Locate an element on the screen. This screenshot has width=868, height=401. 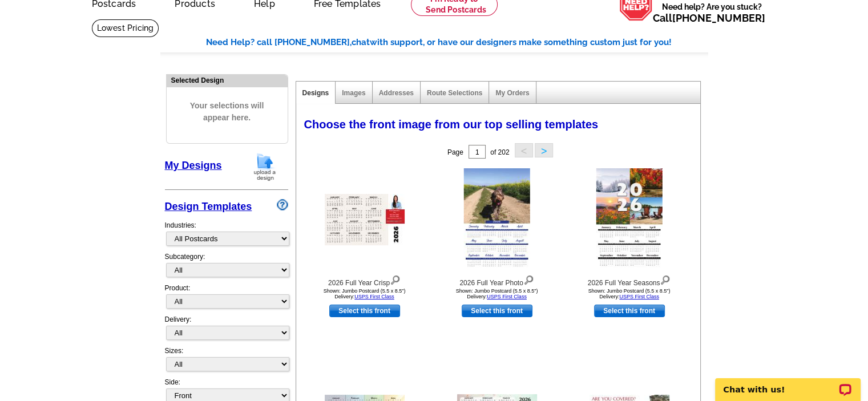
div: 2026 Full Year Seasons is located at coordinates (630, 280).